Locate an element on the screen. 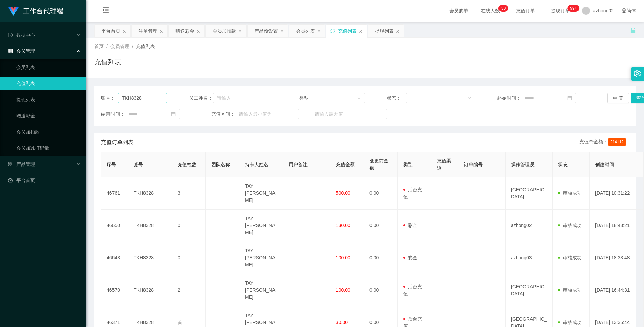  i: 图标: setting is located at coordinates (637, 74).